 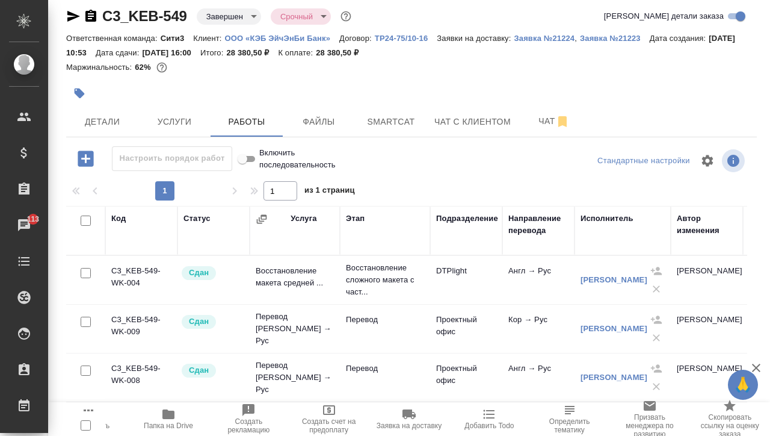 What do you see at coordinates (409, 425) in the screenshot?
I see `span: Заявка на доставку` at bounding box center [409, 425].